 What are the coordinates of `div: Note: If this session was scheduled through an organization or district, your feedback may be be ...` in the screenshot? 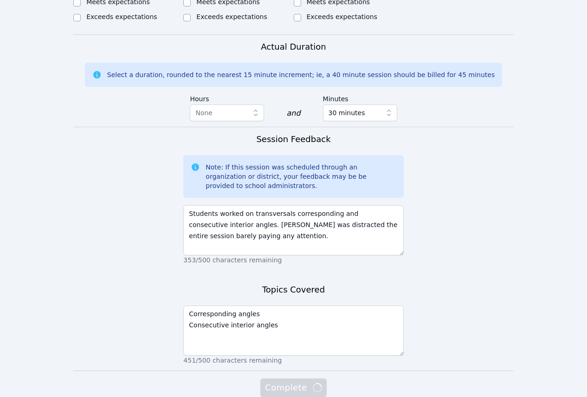 It's located at (301, 176).